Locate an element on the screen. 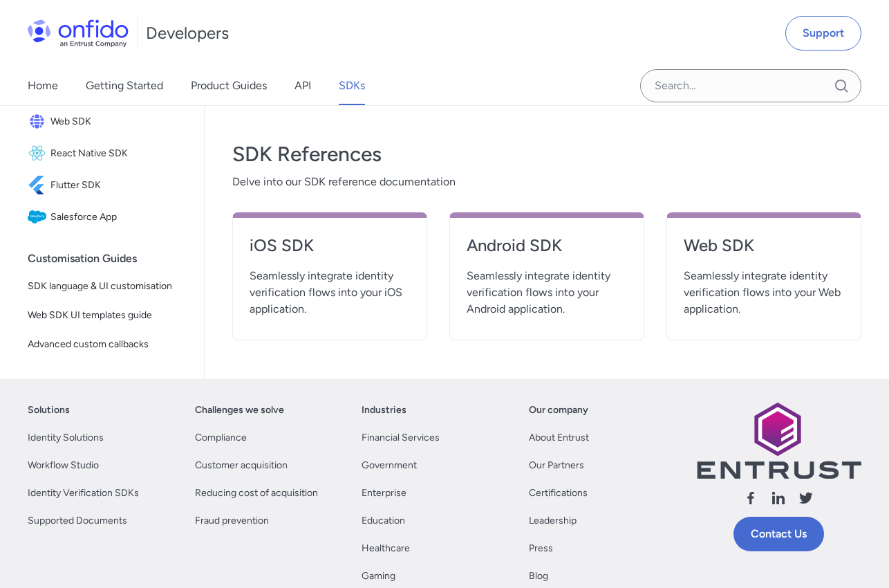 This screenshot has height=588, width=889. a: Contact Us is located at coordinates (779, 533).